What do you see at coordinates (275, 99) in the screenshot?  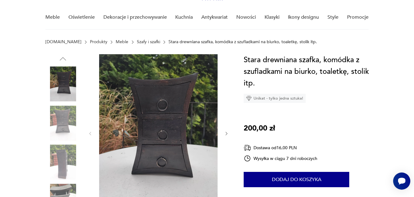 I see `div: Unikat - tylko jedna sztuka!` at bounding box center [275, 99].